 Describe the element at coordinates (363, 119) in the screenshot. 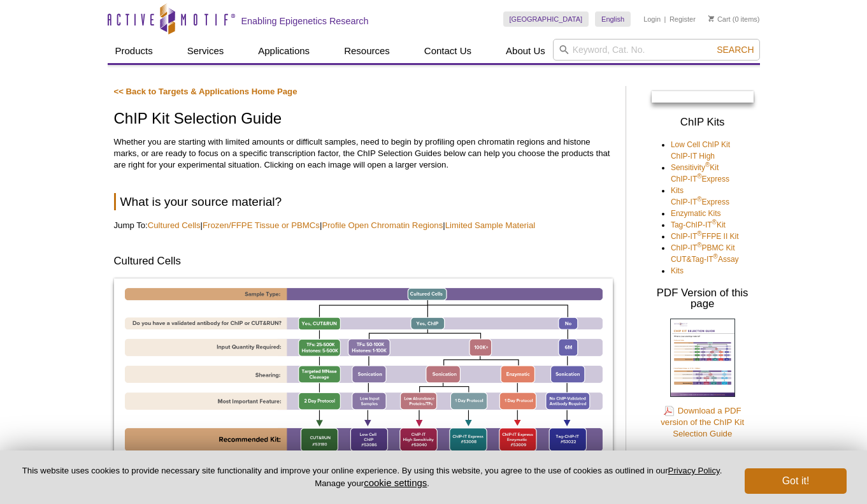

I see `h1: ChIP Kit Selection Guide` at that location.